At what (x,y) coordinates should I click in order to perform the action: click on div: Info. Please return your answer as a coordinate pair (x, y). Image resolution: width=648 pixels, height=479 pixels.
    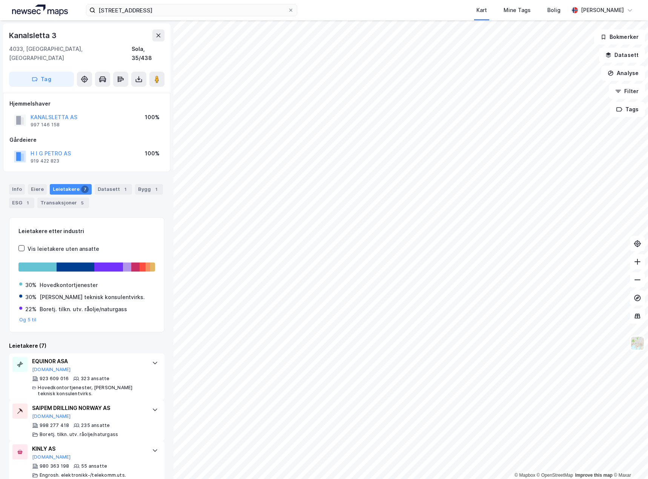
    Looking at the image, I should click on (17, 189).